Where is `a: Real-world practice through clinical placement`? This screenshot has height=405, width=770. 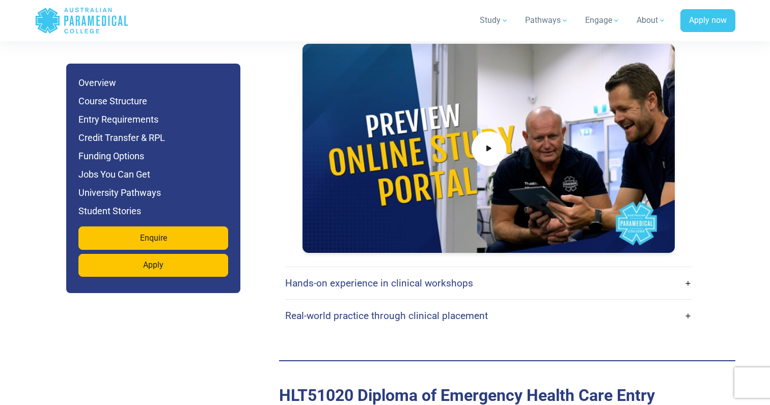
a: Real-world practice through clinical placement is located at coordinates (488, 316).